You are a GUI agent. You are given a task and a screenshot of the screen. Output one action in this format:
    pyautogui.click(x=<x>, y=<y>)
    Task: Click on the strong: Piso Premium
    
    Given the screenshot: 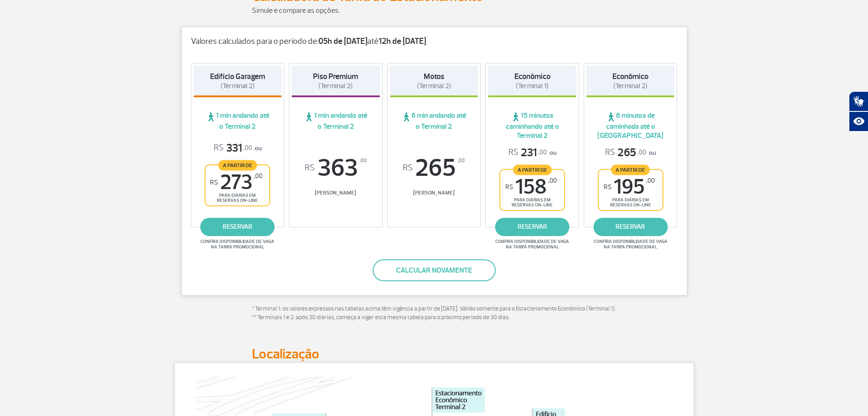 What is the action you would take?
    pyautogui.click(x=335, y=77)
    